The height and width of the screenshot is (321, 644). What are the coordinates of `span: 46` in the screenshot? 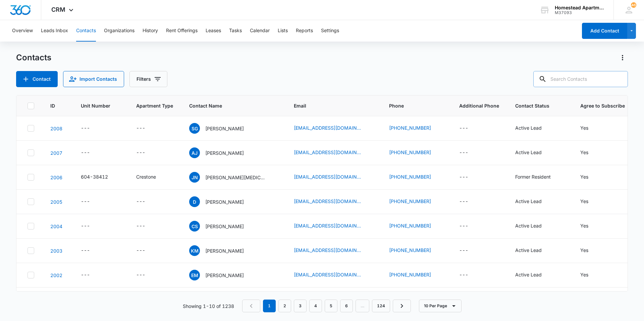 It's located at (634, 5).